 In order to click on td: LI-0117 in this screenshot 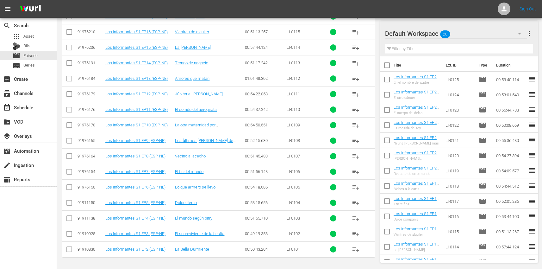, I will do `click(460, 201)`.